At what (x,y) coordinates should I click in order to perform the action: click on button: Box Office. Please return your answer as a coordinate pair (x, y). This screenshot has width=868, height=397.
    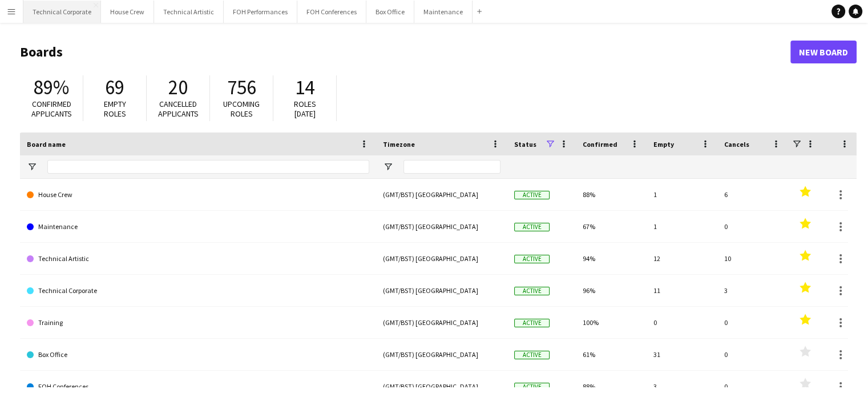
    Looking at the image, I should click on (390, 11).